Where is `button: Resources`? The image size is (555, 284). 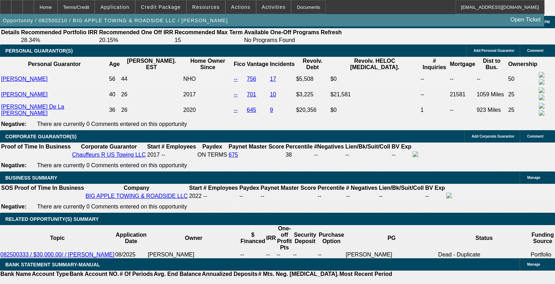
button: Resources is located at coordinates (206, 7).